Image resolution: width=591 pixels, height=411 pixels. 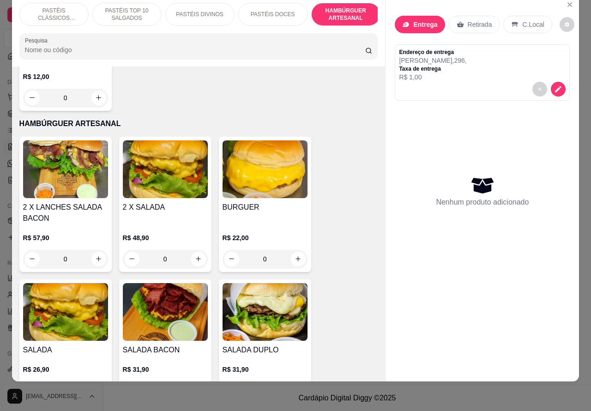 What do you see at coordinates (66, 350) in the screenshot?
I see `h4: SALADA` at bounding box center [66, 350].